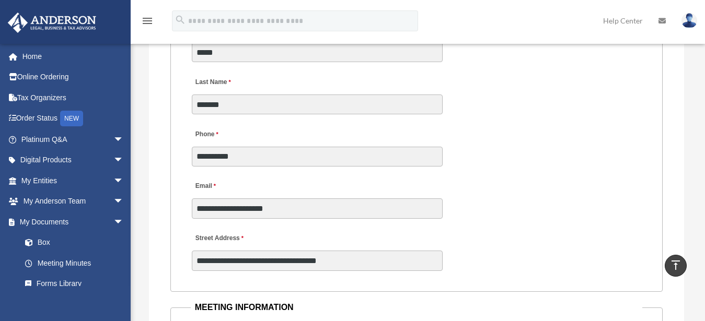  Describe the element at coordinates (676, 266) in the screenshot. I see `a: vertical_align_top` at that location.